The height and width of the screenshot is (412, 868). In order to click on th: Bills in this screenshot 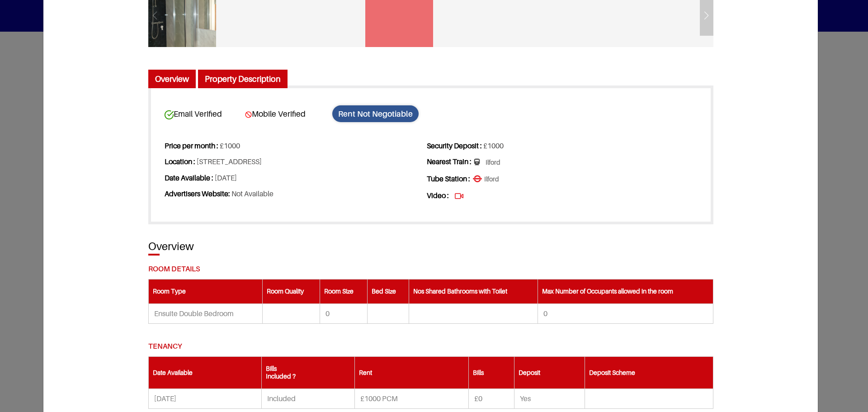, I will do `click(491, 373)`.